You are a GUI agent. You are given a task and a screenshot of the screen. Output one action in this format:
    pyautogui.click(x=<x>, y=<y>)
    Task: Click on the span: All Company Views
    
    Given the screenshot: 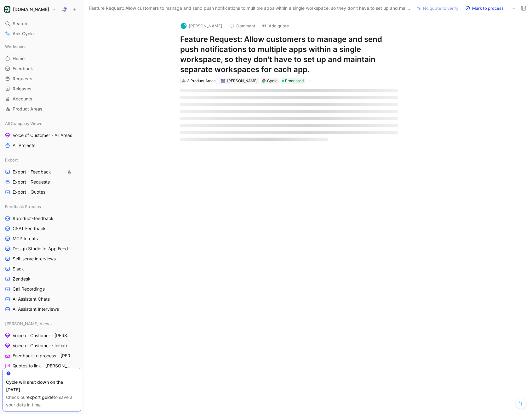 What is the action you would take?
    pyautogui.click(x=23, y=124)
    